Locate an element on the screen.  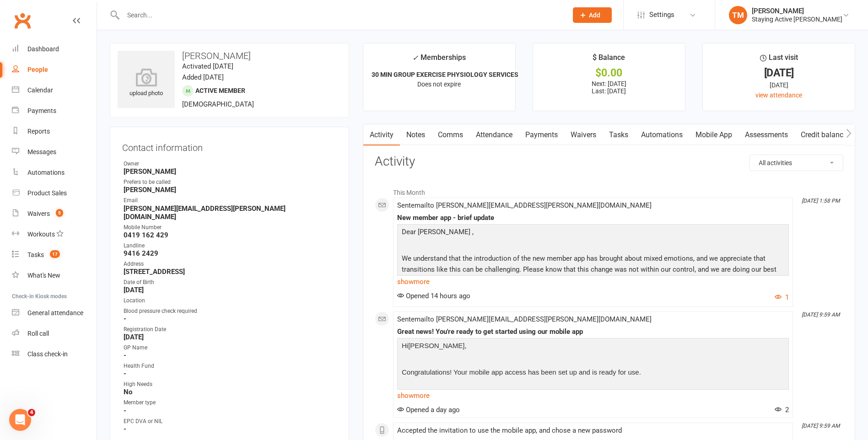
a: Attendance is located at coordinates (494, 135).